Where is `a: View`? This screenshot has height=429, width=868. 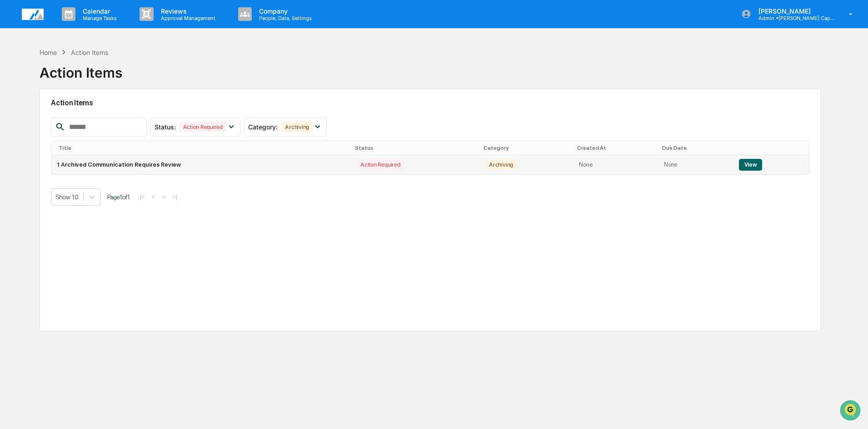
a: View is located at coordinates (751, 164).